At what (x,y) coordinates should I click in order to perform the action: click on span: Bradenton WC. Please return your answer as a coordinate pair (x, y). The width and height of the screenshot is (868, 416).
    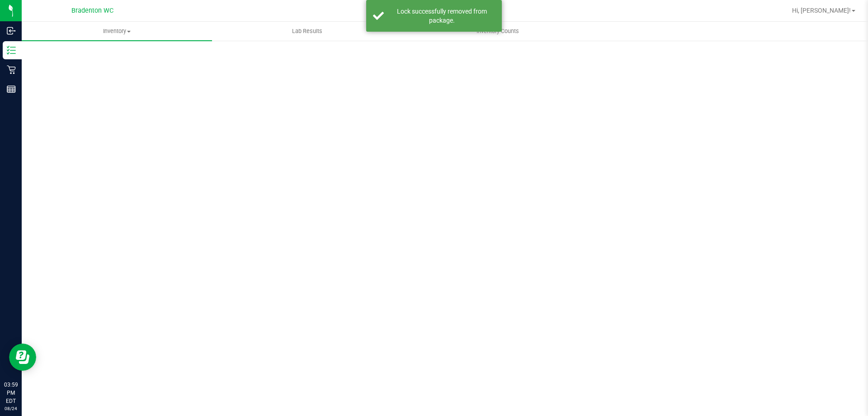
    Looking at the image, I should click on (92, 10).